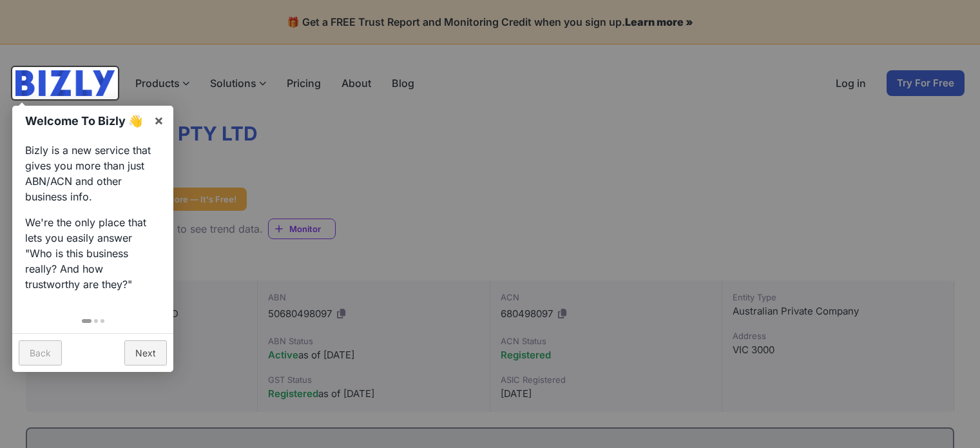 This screenshot has height=448, width=980. I want to click on h1: Welcome To Bizly 👋, so click(86, 121).